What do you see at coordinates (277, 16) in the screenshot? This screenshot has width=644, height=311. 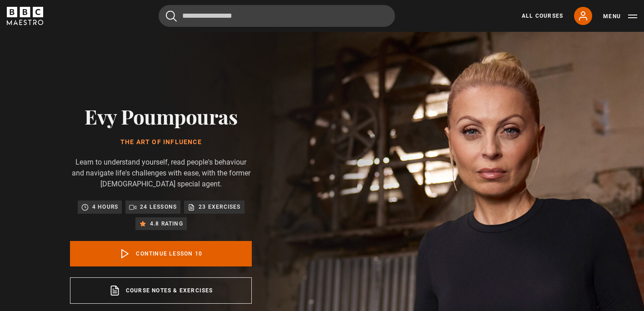 I see `input: Search` at bounding box center [277, 16].